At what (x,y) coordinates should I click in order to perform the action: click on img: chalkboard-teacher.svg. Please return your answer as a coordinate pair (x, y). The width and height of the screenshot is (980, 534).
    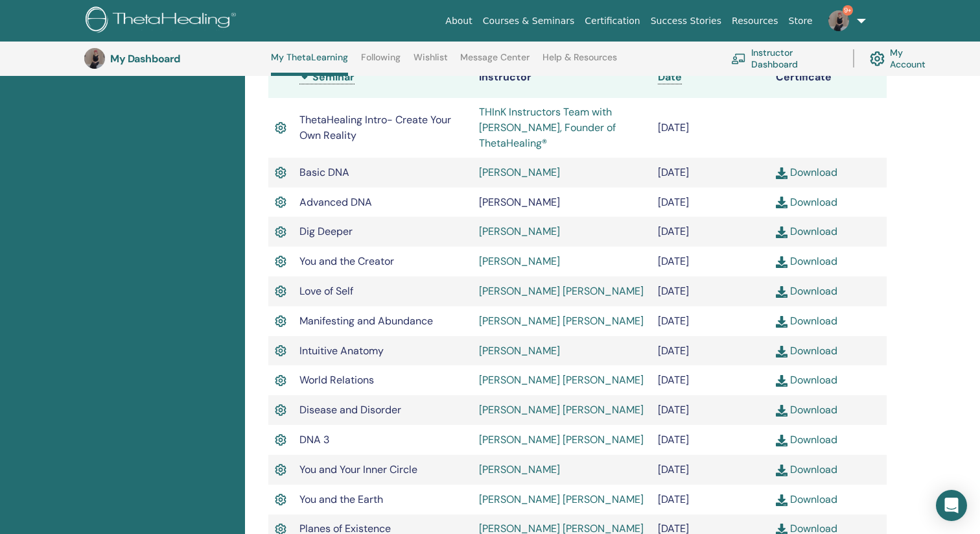
    Looking at the image, I should click on (738, 58).